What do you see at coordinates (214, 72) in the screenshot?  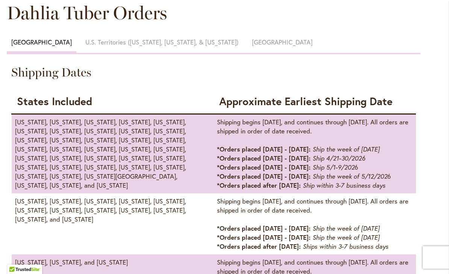 I see `h3: Shipping Dates` at bounding box center [214, 72].